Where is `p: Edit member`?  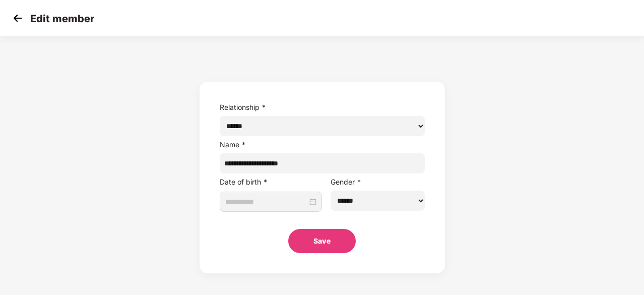
p: Edit member is located at coordinates (62, 19).